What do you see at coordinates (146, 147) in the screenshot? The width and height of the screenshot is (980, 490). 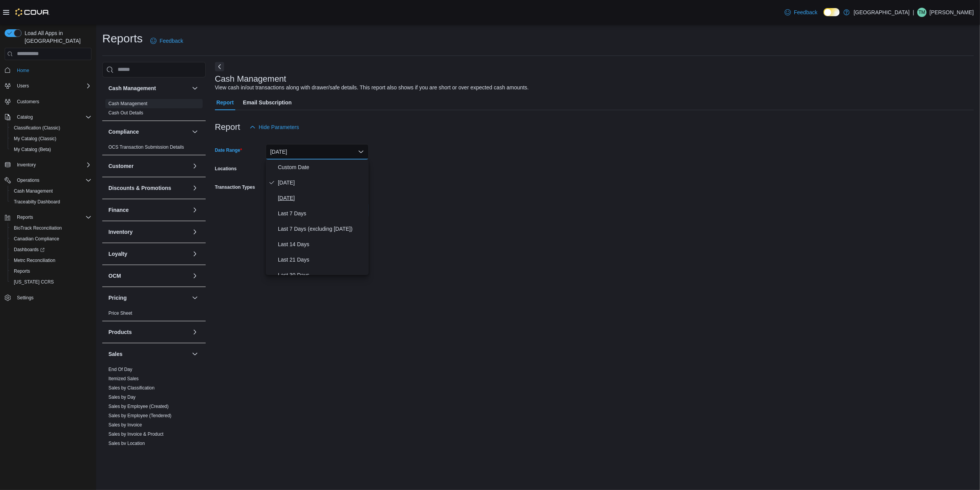 I see `span: OCS Transaction Submission Details` at bounding box center [146, 147].